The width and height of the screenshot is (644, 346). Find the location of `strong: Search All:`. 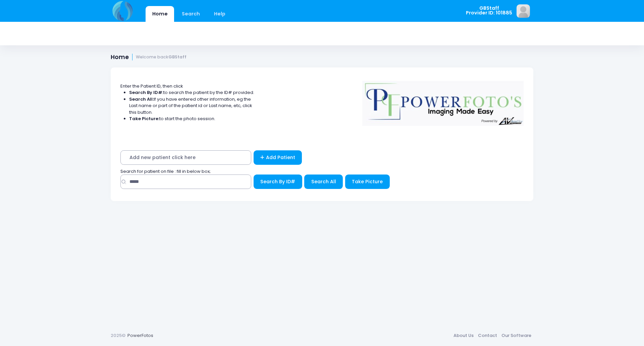

strong: Search All: is located at coordinates (141, 99).